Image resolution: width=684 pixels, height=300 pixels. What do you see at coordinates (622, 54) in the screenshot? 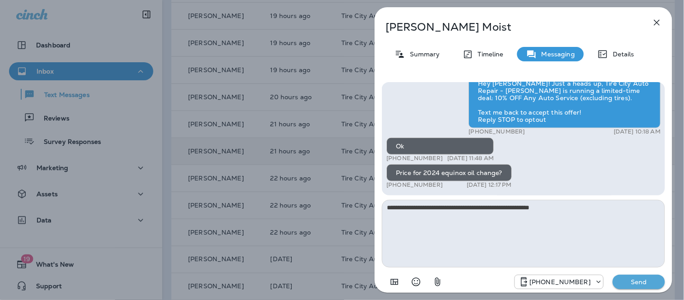
I see `p: Details` at bounding box center [622, 54].